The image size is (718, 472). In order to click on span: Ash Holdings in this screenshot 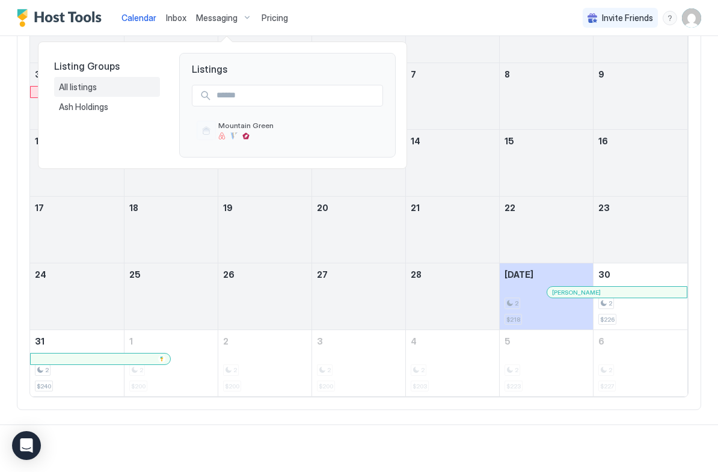, I will do `click(84, 107)`.